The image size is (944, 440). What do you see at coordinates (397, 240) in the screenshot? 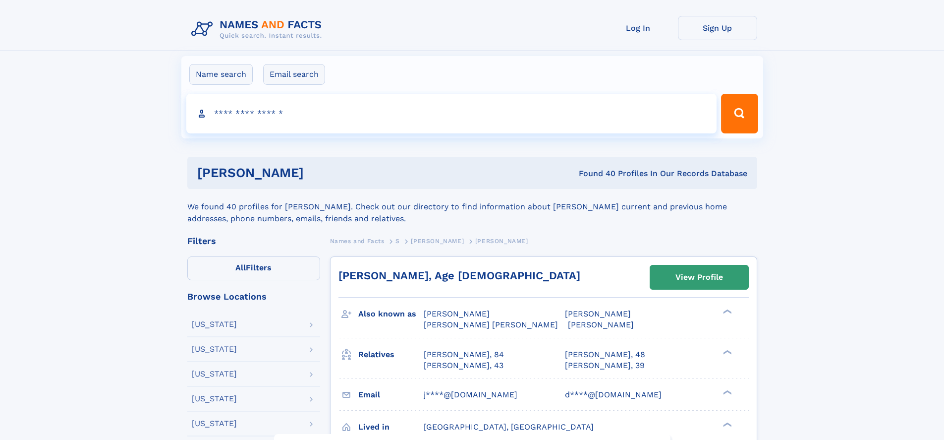
I see `a: S` at bounding box center [397, 240].